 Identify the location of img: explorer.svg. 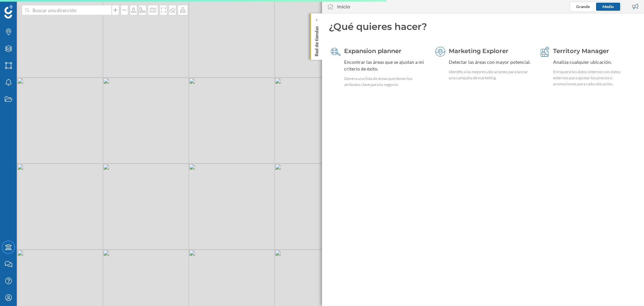
(441, 51).